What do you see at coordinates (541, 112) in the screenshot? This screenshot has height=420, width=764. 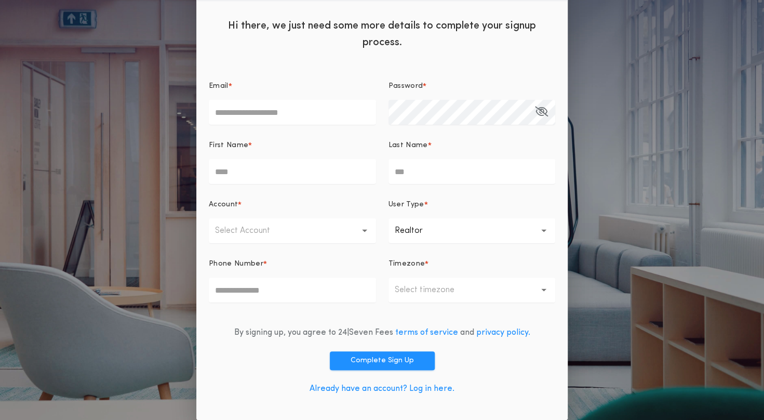 I see `button: Password*` at bounding box center [541, 112].